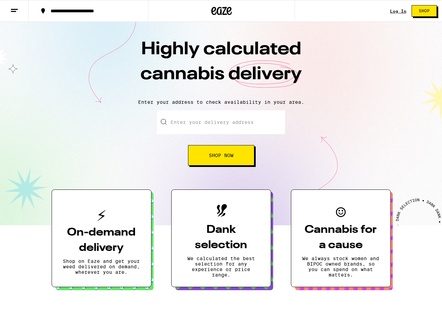  Describe the element at coordinates (101, 238) in the screenshot. I see `button: On-demand deliveryShop on Eaze and get your weed delivered on demand, wherever you are.` at that location.